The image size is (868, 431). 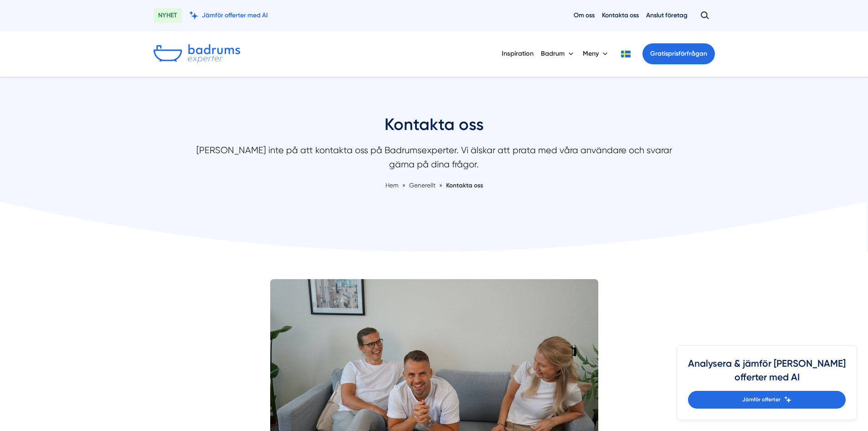 What do you see at coordinates (434, 128) in the screenshot?
I see `h1: Kontakta oss` at bounding box center [434, 128].